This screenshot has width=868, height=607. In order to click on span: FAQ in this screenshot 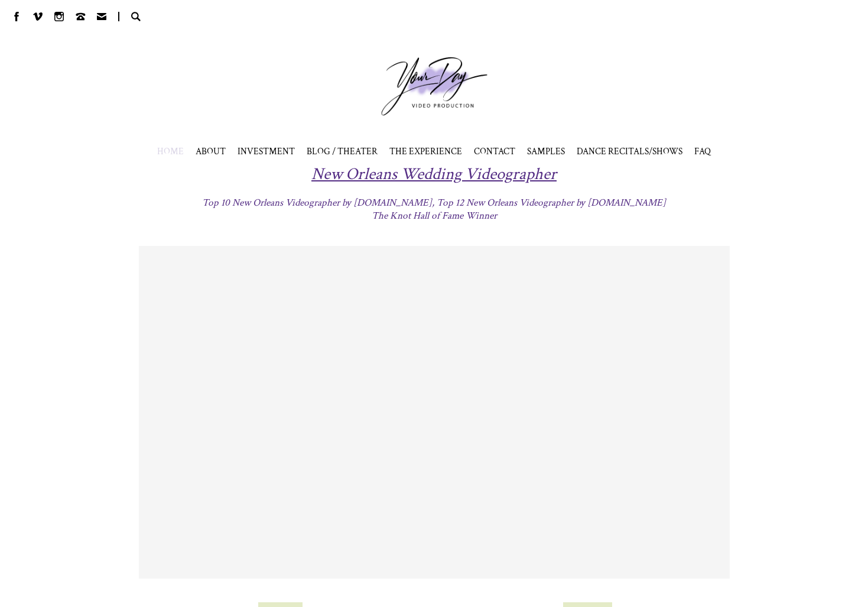, I will do `click(702, 151)`.